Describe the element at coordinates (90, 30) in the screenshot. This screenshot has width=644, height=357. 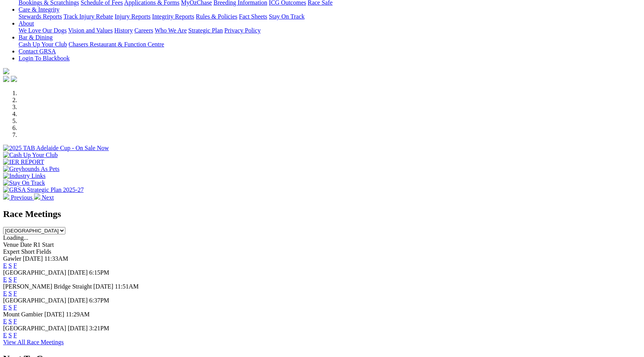
I see `a: Vision and Values` at that location.